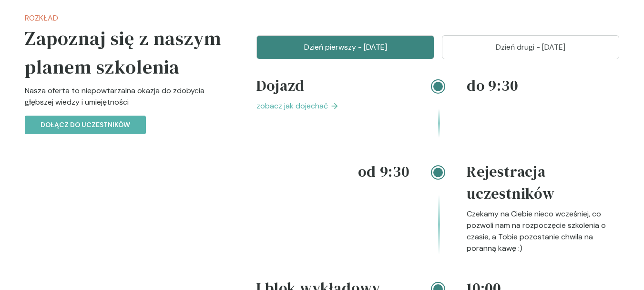 This screenshot has width=644, height=290. What do you see at coordinates (333, 87) in the screenshot?
I see `h4: Dojazd` at bounding box center [333, 87].